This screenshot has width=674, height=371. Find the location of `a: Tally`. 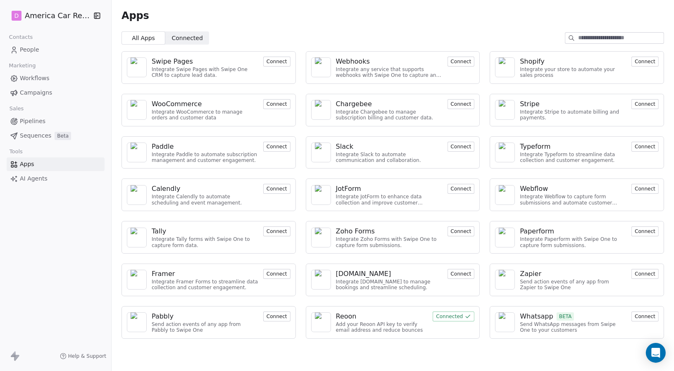

a: Tally is located at coordinates (205, 231).